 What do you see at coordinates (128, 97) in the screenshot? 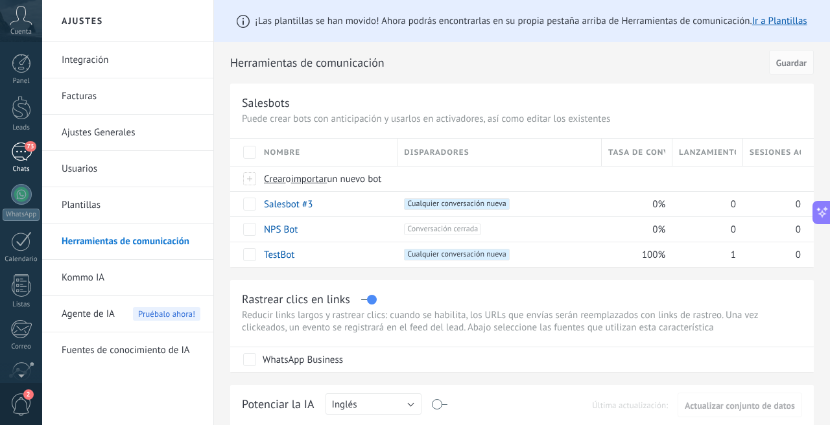
I see `li: Facturas` at bounding box center [128, 97].